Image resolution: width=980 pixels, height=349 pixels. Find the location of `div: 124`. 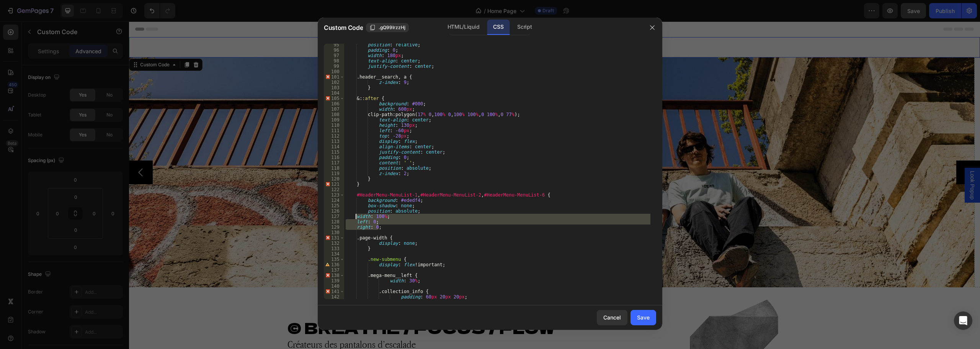

div: 124 is located at coordinates (334, 201).